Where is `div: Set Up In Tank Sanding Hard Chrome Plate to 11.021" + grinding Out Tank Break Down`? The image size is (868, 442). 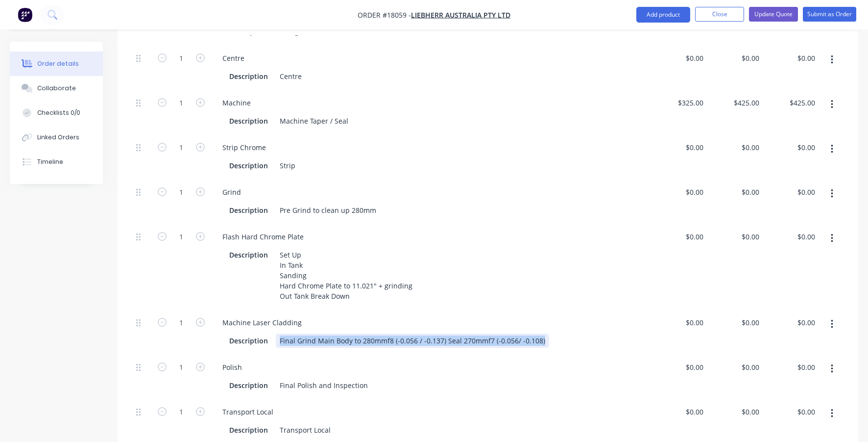 div: Set Up In Tank Sanding Hard Chrome Plate to 11.021" + grinding Out Tank Break Down is located at coordinates (346, 275).